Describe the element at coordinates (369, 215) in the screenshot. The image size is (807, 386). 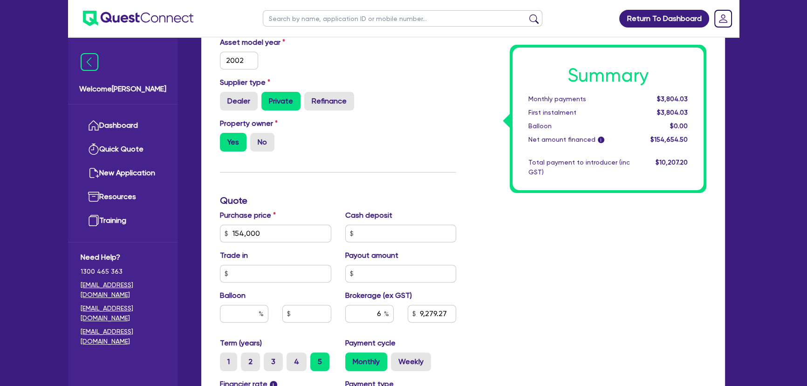
I see `label: Cash deposit` at that location.